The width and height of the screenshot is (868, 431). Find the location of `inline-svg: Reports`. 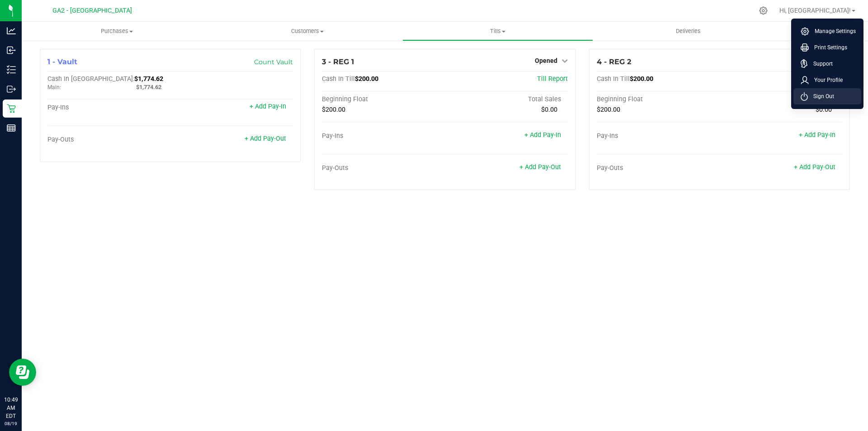

inline-svg: Reports is located at coordinates (11, 128).